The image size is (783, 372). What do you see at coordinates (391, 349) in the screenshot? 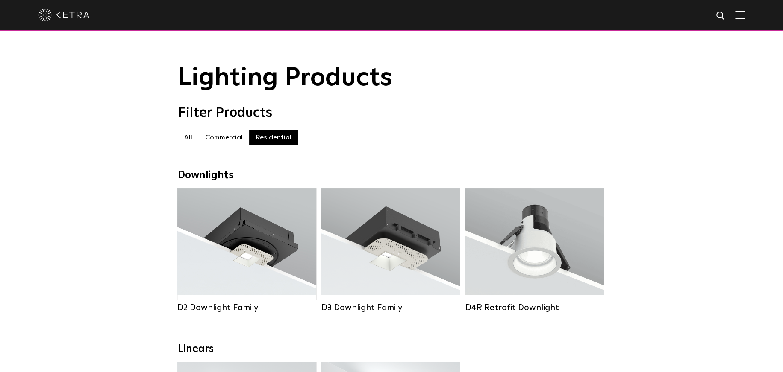
I see `div: Linears` at bounding box center [391, 349].